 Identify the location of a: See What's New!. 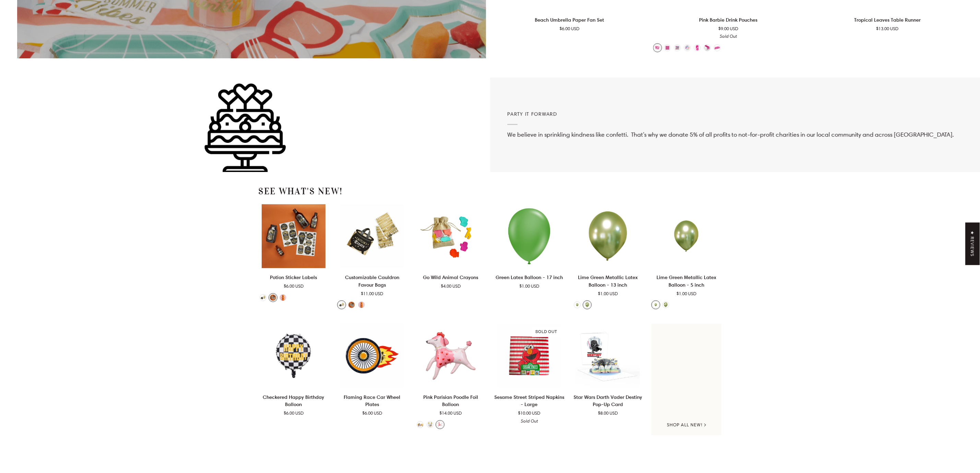
(301, 191).